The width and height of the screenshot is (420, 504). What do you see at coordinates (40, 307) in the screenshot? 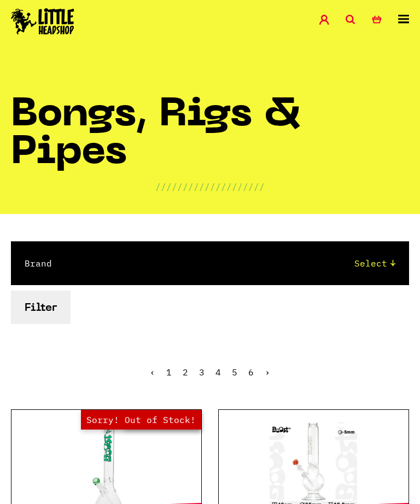
I see `button: Filter` at bounding box center [40, 307].